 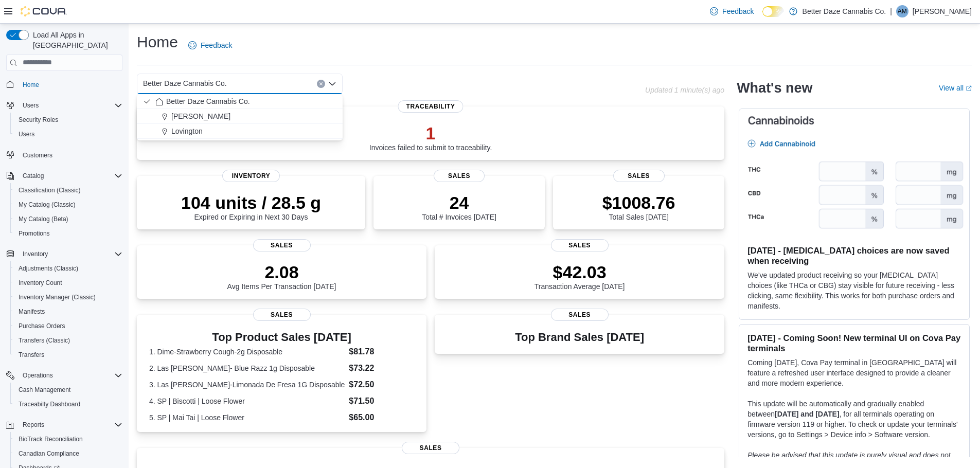 What do you see at coordinates (69, 297) in the screenshot?
I see `button: Inventory Manager (Classic)` at bounding box center [69, 297].